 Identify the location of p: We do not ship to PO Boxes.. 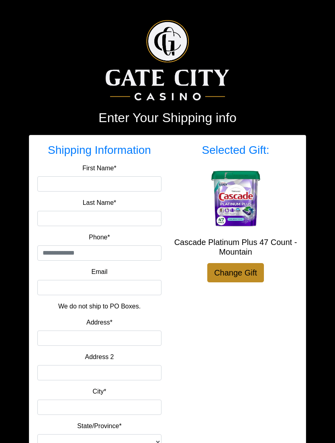
(99, 306).